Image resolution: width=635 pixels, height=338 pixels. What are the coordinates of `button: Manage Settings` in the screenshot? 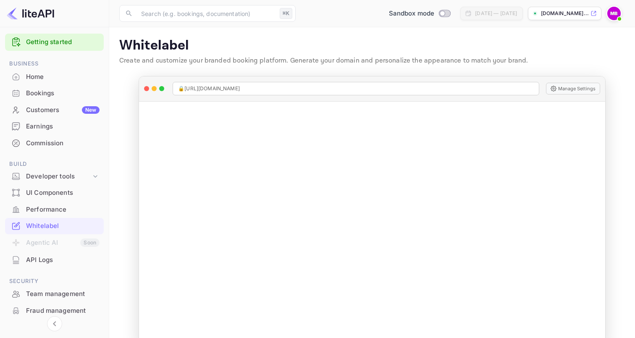 It's located at (573, 89).